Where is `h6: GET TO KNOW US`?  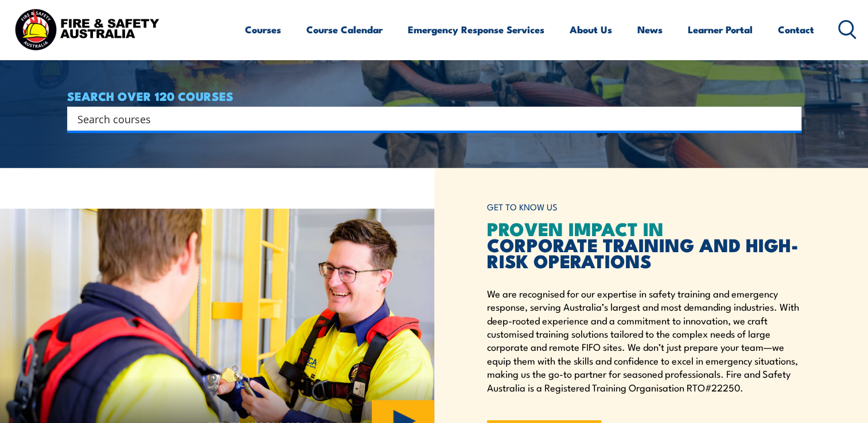 h6: GET TO KNOW US is located at coordinates (644, 207).